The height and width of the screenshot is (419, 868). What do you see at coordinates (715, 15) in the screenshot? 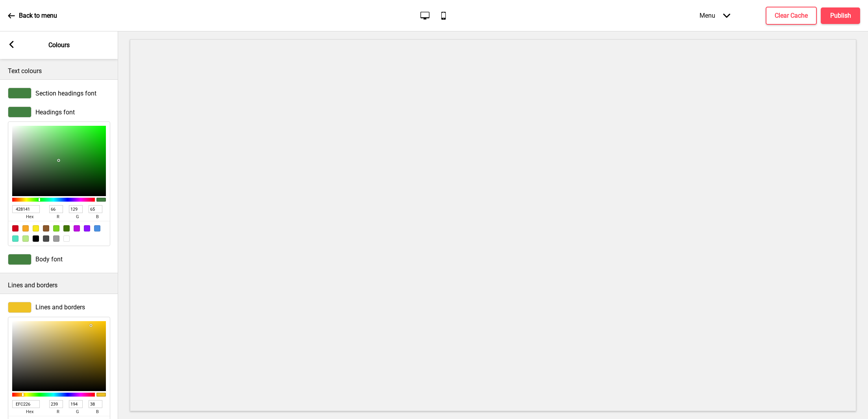
I see `div: Menu` at bounding box center [715, 15].